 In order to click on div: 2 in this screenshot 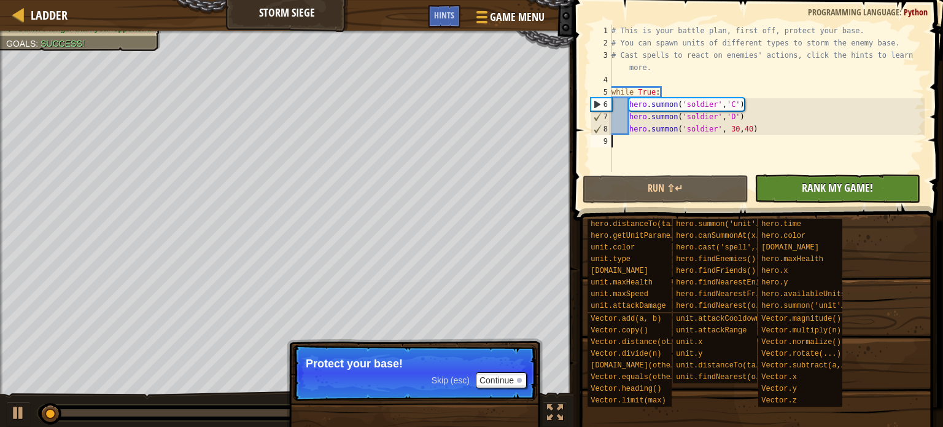, I will do `click(601, 43)`.